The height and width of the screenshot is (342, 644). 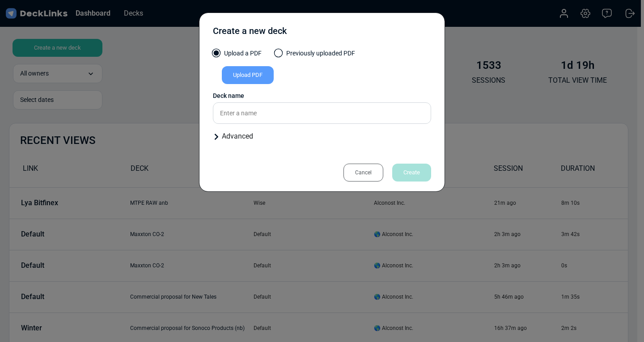 What do you see at coordinates (322, 95) in the screenshot?
I see `div: Deck name` at bounding box center [322, 95].